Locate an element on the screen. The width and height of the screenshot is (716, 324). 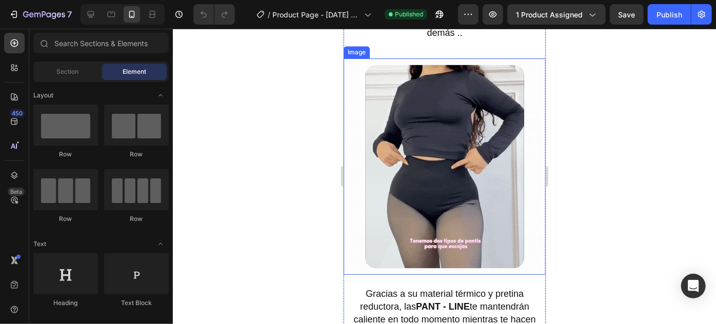
span: Section is located at coordinates (68, 72).